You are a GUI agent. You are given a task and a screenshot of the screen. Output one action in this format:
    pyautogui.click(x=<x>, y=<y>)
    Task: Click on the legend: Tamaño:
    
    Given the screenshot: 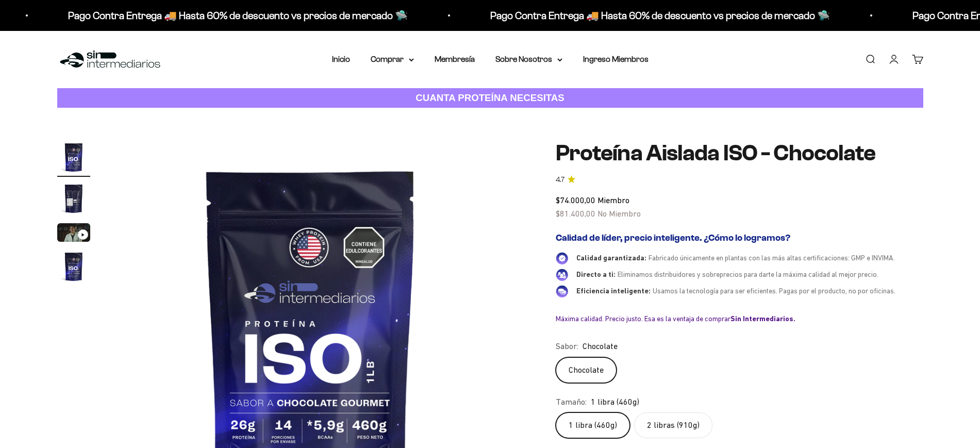 What is the action you would take?
    pyautogui.click(x=571, y=402)
    